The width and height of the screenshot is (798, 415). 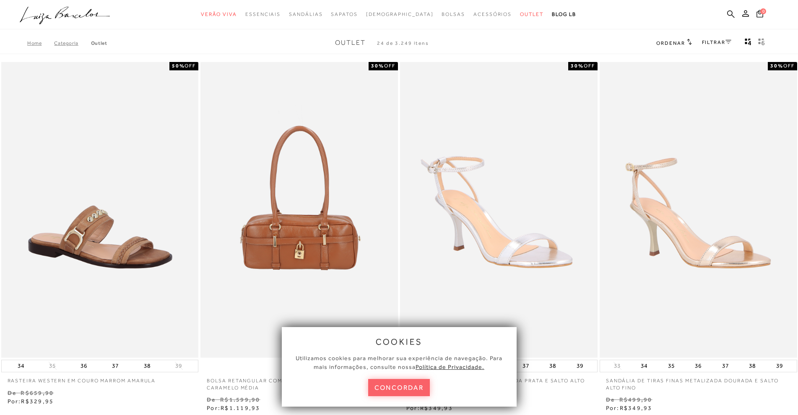 I want to click on span: 0, so click(x=763, y=11).